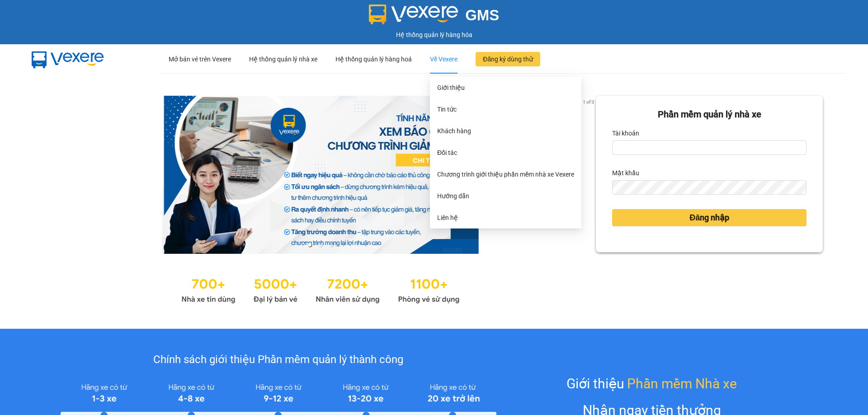 The image size is (868, 415). What do you see at coordinates (709, 148) in the screenshot?
I see `input: Tài khoản` at bounding box center [709, 148].